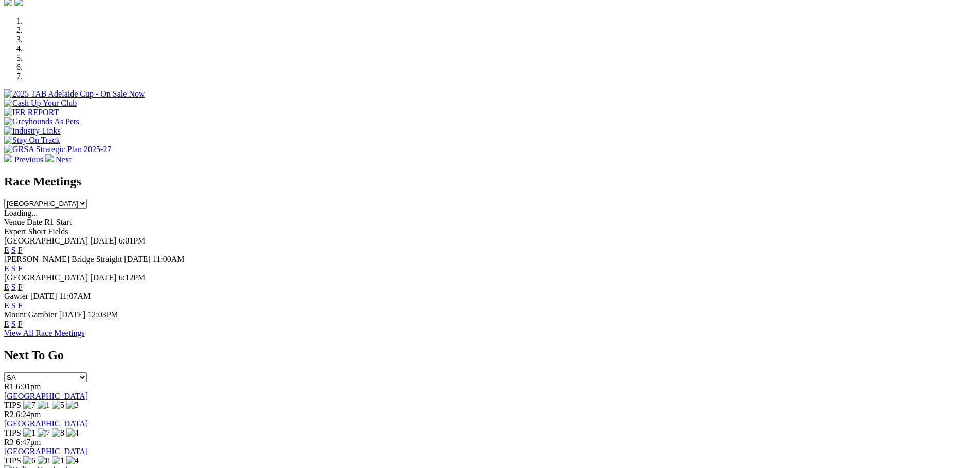 This screenshot has width=980, height=468. What do you see at coordinates (132, 278) in the screenshot?
I see `span: 6:12PM` at bounding box center [132, 278].